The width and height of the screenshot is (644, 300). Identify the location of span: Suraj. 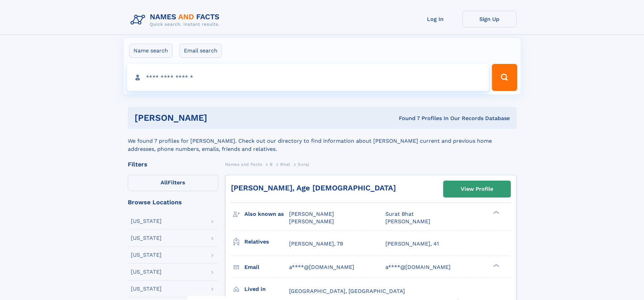
(303, 165).